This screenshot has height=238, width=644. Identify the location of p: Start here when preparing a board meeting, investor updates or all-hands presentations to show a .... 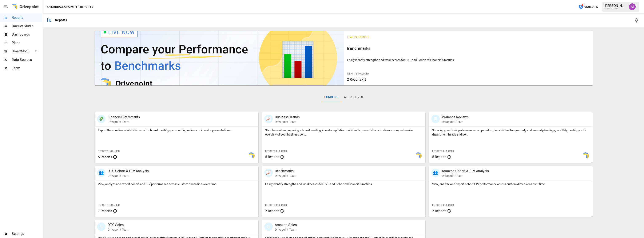
(344, 132).